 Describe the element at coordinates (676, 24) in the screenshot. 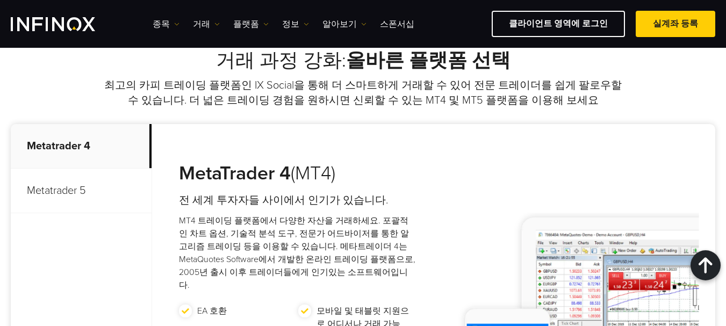

I see `a: 실계좌 등록` at that location.